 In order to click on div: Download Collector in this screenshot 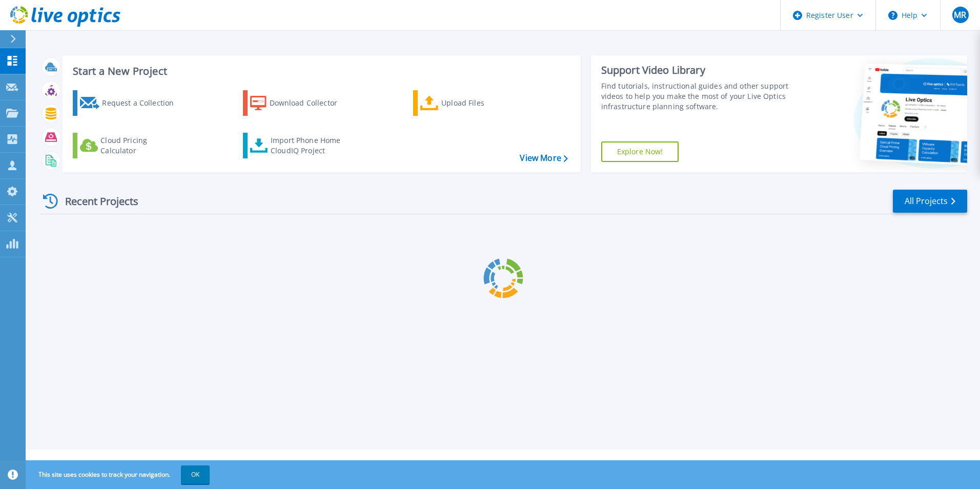, I will do `click(311, 103)`.